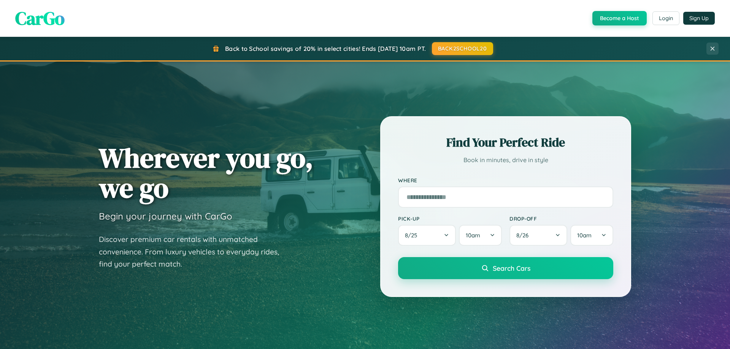  What do you see at coordinates (206, 173) in the screenshot?
I see `h1: Wherever you go, we go` at bounding box center [206, 173].